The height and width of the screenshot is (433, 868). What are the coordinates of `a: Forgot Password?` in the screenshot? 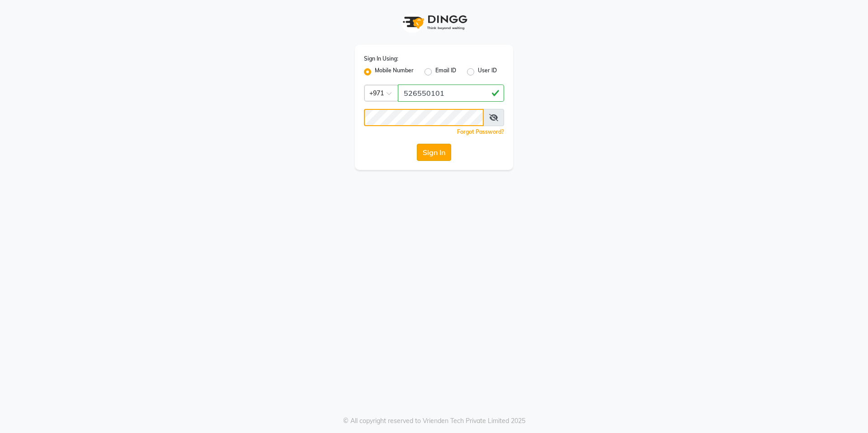 It's located at (480, 131).